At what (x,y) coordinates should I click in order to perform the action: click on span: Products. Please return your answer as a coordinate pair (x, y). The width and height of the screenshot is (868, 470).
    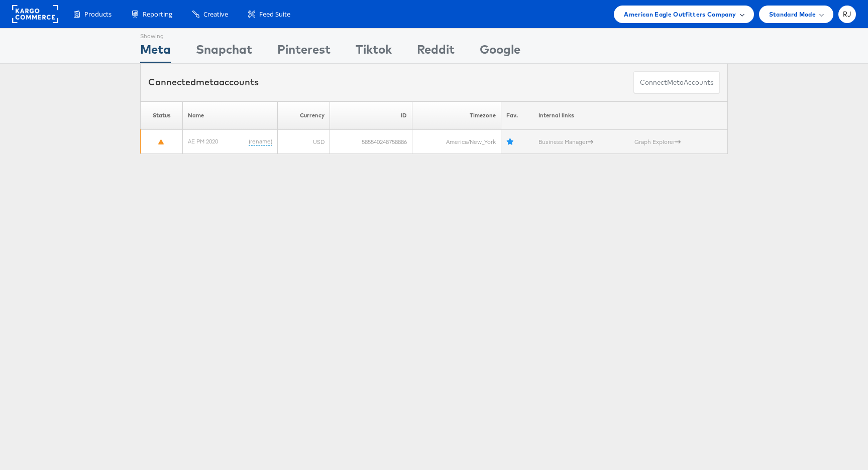
    Looking at the image, I should click on (98, 14).